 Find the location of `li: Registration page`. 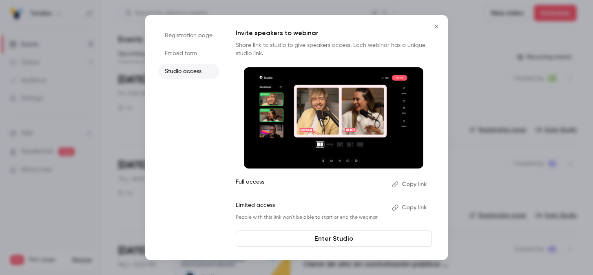

li: Registration page is located at coordinates (189, 36).